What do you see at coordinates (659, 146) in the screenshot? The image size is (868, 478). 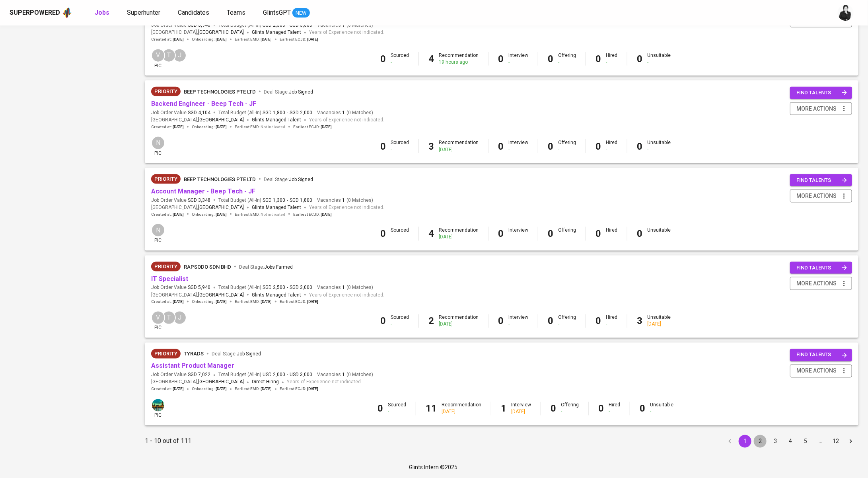 I see `div: Unsuitable` at bounding box center [659, 146].